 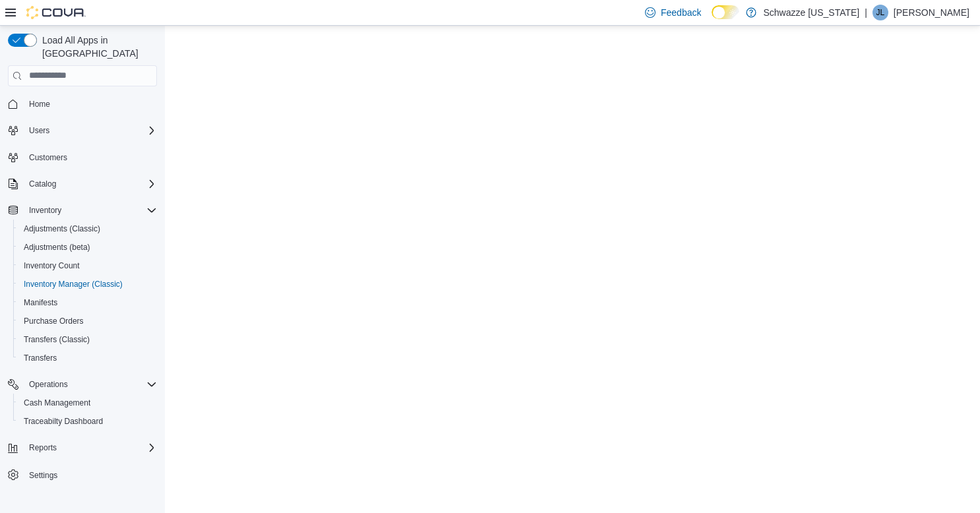 I want to click on a: Inventory Manager (Classic), so click(x=73, y=284).